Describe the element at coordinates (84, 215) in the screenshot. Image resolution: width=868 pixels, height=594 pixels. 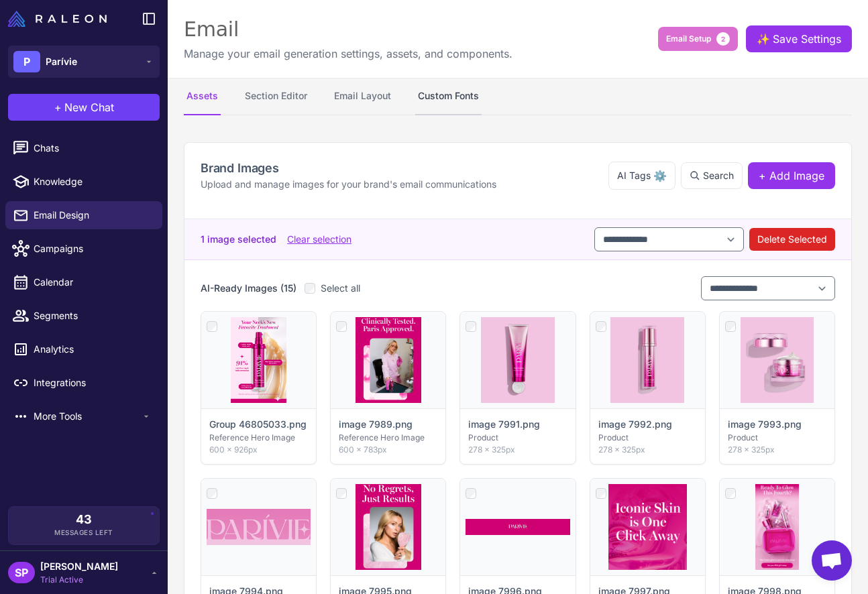
I see `a: Email Design` at that location.